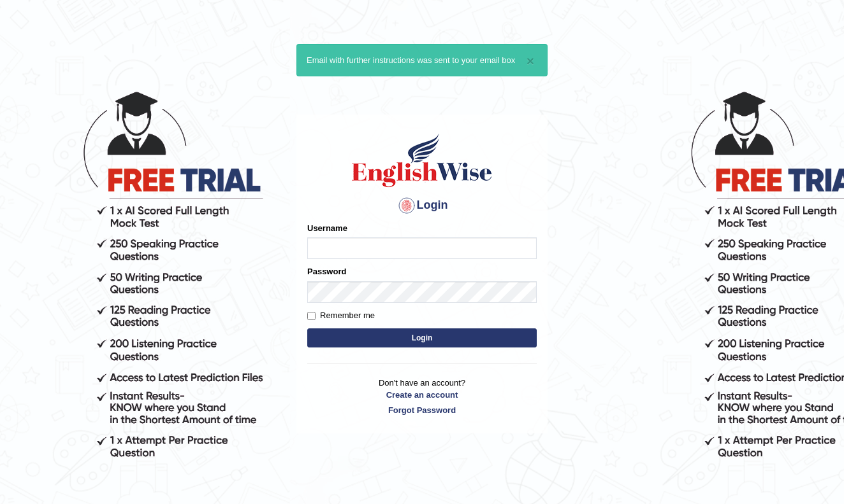 This screenshot has height=504, width=844. What do you see at coordinates (311, 316) in the screenshot?
I see `input: Remember me` at bounding box center [311, 316].